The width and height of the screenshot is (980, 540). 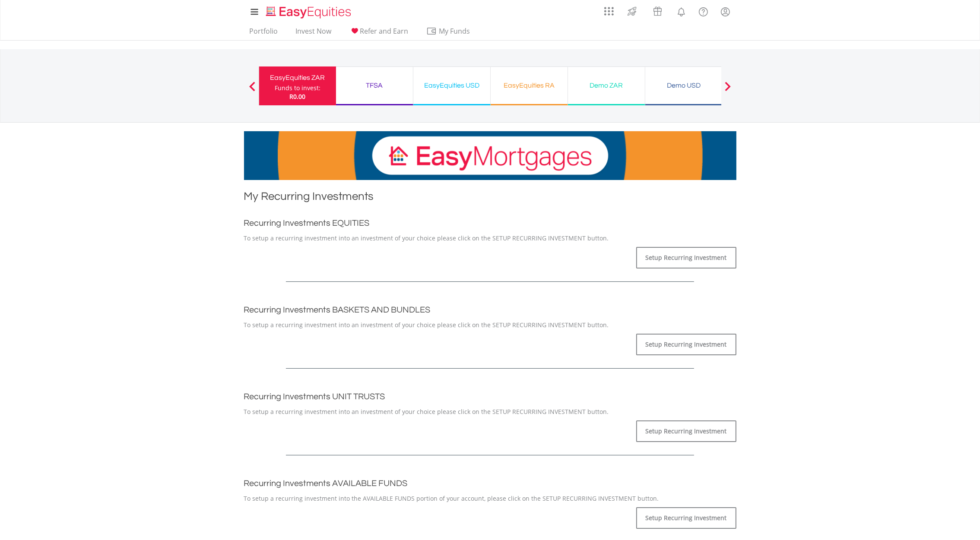 I want to click on div: Funds to invest:, so click(x=297, y=88).